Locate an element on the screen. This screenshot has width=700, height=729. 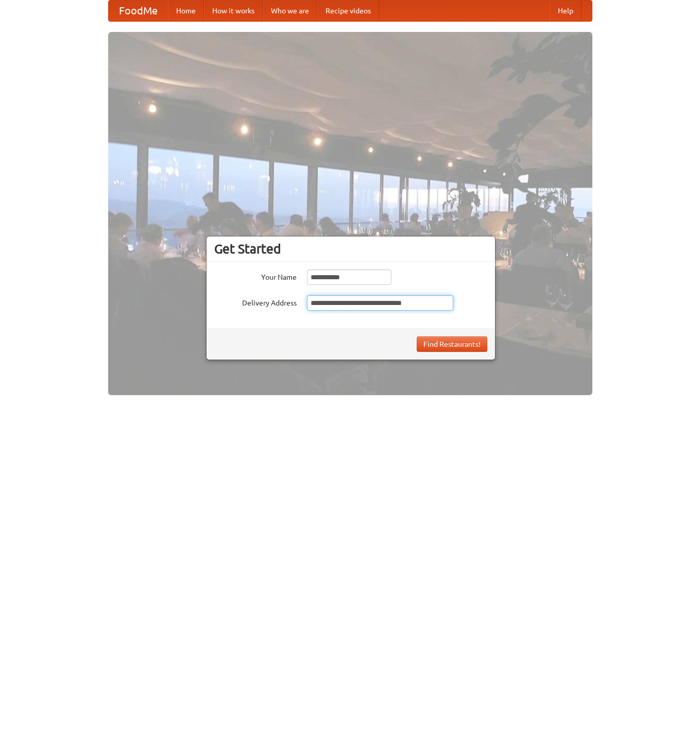
a: FoodMe is located at coordinates (138, 11).